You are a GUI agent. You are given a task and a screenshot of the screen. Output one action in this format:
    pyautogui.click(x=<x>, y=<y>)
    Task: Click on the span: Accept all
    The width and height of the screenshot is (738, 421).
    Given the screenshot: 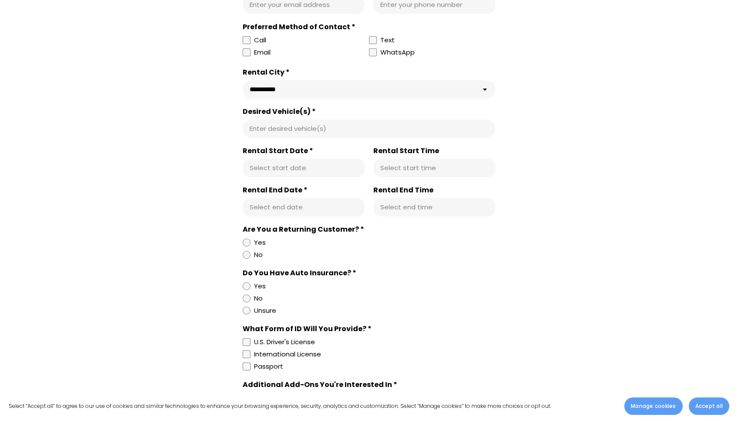 What is the action you would take?
    pyautogui.click(x=709, y=406)
    